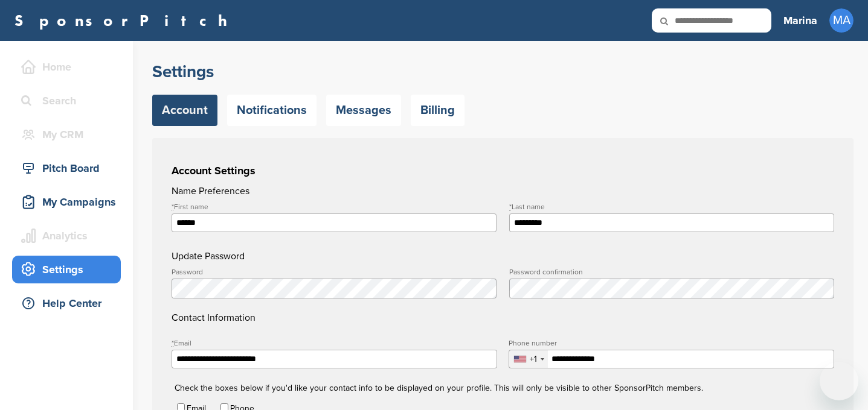 This screenshot has width=868, height=410. Describe the element at coordinates (671, 343) in the screenshot. I see `label: Phone number` at that location.